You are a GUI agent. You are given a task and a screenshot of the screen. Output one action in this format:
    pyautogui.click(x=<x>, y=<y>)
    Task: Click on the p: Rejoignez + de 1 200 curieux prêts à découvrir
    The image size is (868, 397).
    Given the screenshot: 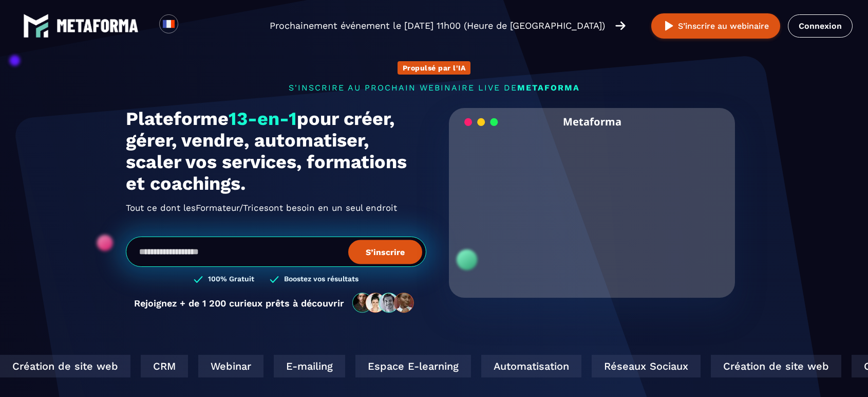 What is the action you would take?
    pyautogui.click(x=239, y=303)
    